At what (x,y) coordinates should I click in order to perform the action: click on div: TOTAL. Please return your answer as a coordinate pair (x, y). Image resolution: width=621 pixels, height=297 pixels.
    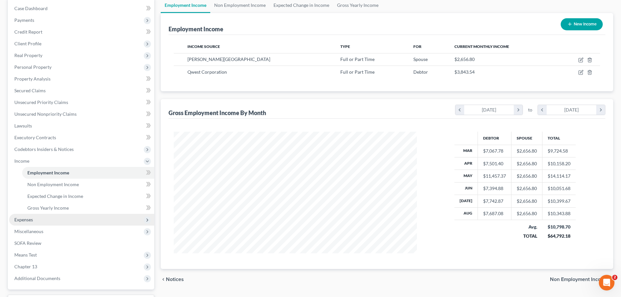
    Looking at the image, I should click on (527, 236).